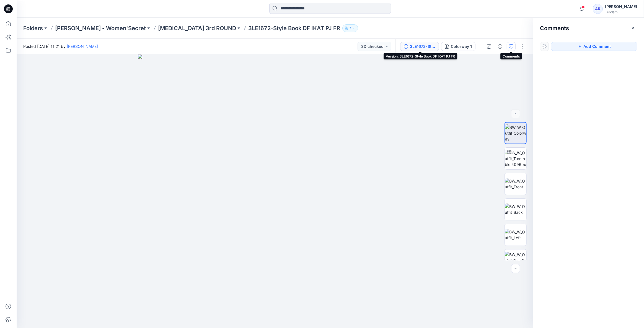 The height and width of the screenshot is (328, 644). What do you see at coordinates (515, 133) in the screenshot?
I see `img: BW_W_Outfit_Colorway` at bounding box center [515, 133].